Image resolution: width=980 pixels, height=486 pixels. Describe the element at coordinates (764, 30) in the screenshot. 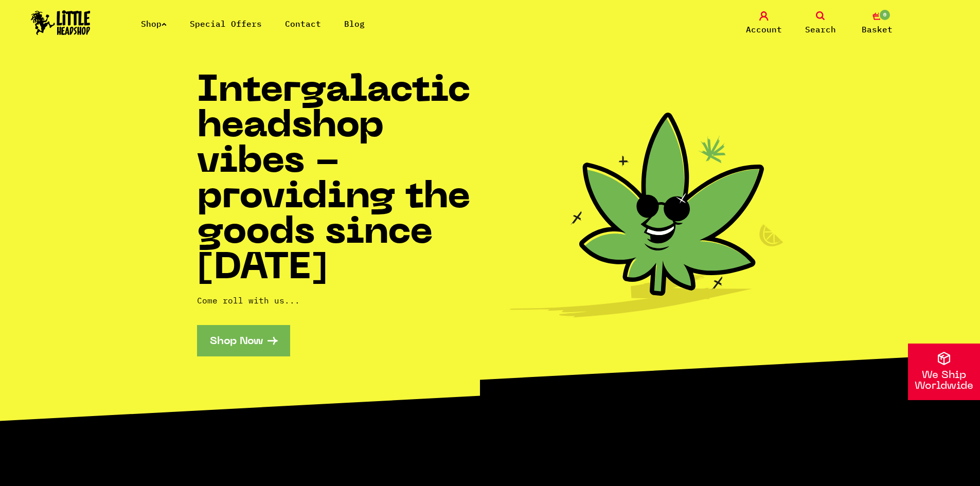

I see `span: Account` at that location.